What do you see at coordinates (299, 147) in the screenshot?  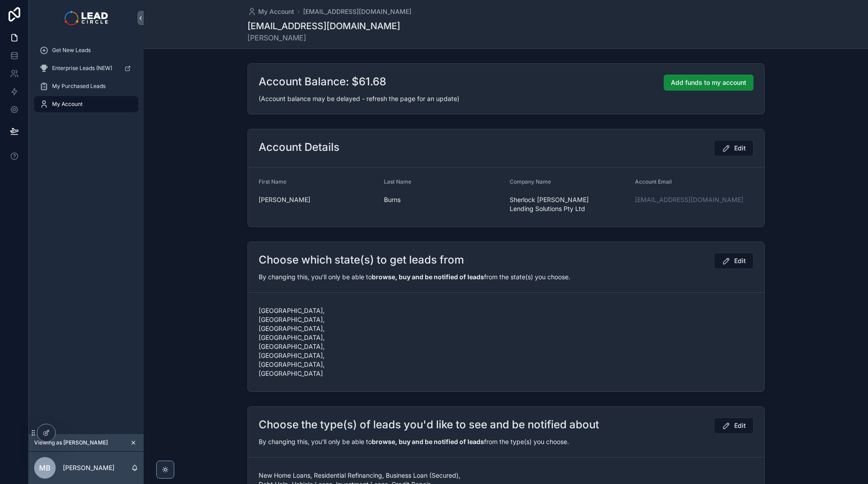 I see `h2: Account Details` at bounding box center [299, 147].